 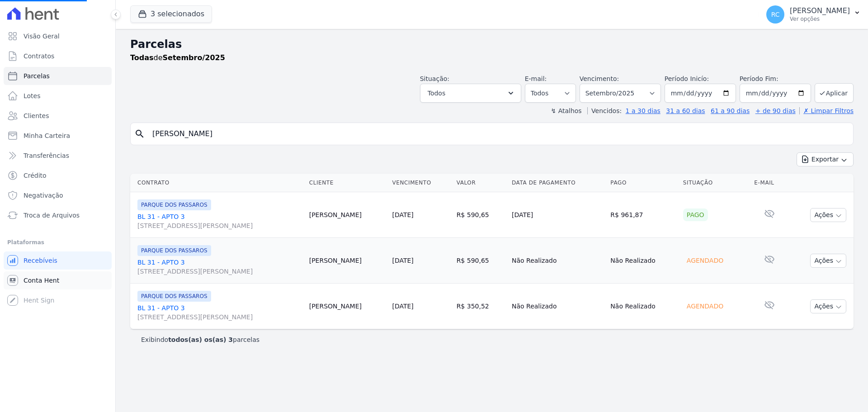 What do you see at coordinates (480, 306) in the screenshot?
I see `td: R$ 350,52` at bounding box center [480, 306].